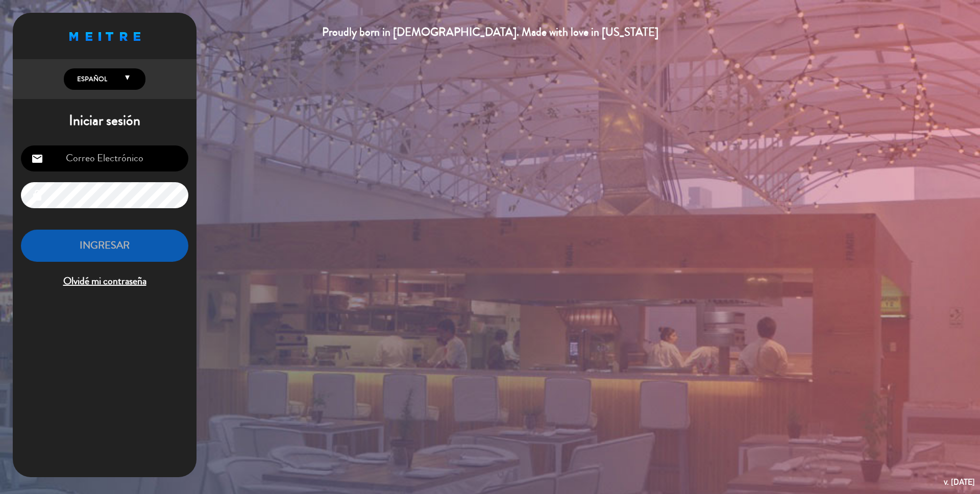  What do you see at coordinates (105, 158) in the screenshot?
I see `input: Correo Electrónico` at bounding box center [105, 158].